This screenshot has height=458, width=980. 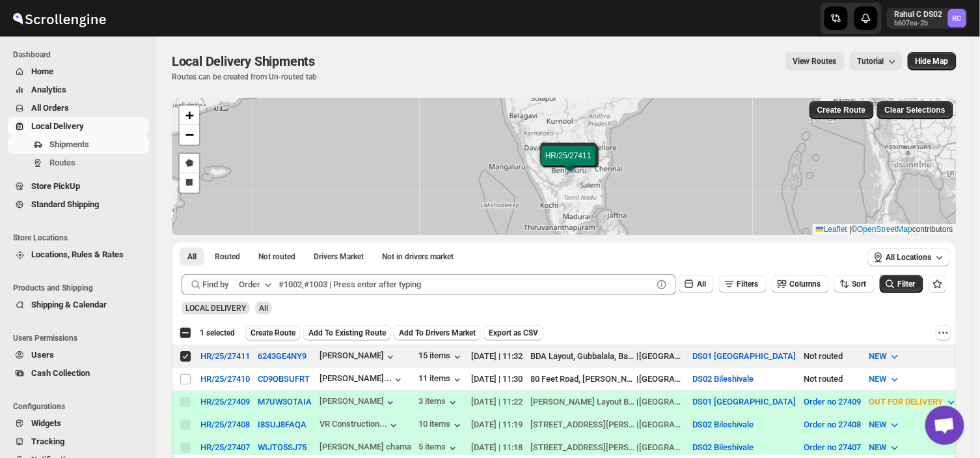 What do you see at coordinates (225, 378) in the screenshot?
I see `button: HR/25/27410` at bounding box center [225, 378].